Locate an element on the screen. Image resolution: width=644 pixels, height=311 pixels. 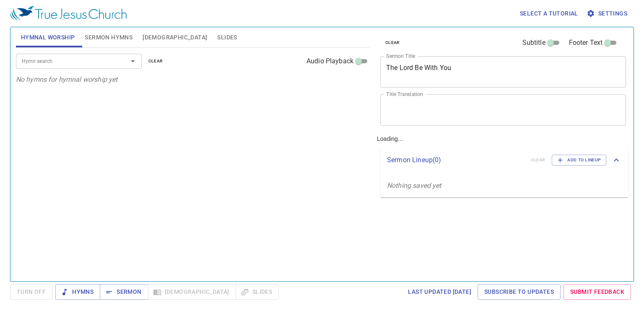
button: Open is located at coordinates (133, 61).